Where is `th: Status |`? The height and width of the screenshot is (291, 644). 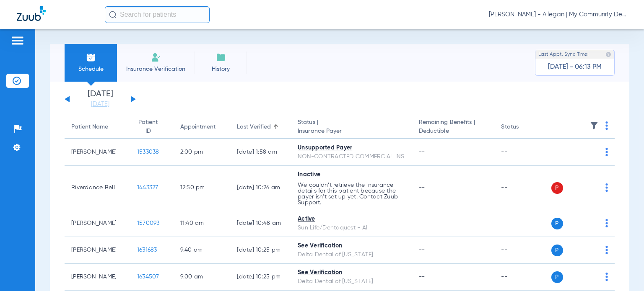
th: Status | is located at coordinates (351, 127).